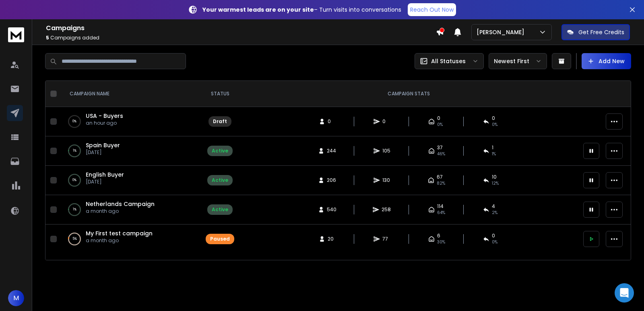 The image size is (644, 311). Describe the element at coordinates (104, 123) in the screenshot. I see `p: an hour ago` at that location.